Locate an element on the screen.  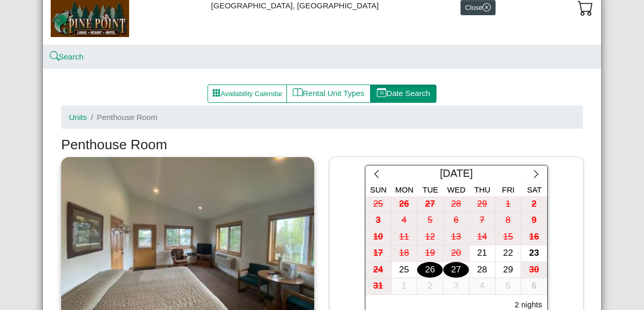
h3: Penthouse Room is located at coordinates (322, 145).